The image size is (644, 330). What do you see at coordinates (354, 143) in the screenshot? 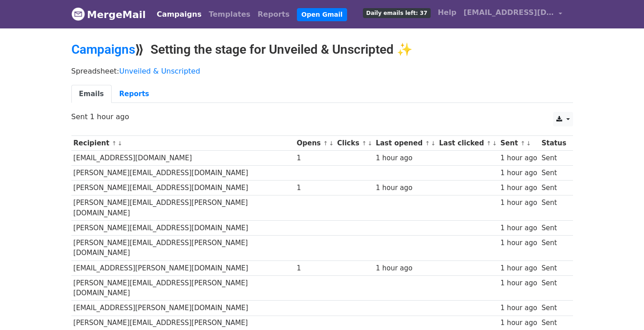
I see `th: Clicks` at bounding box center [354, 143].